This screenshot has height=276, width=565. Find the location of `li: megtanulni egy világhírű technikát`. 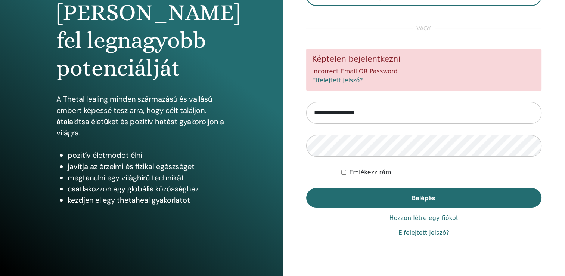

li: megtanulni egy világhírű technikát is located at coordinates (147, 178).